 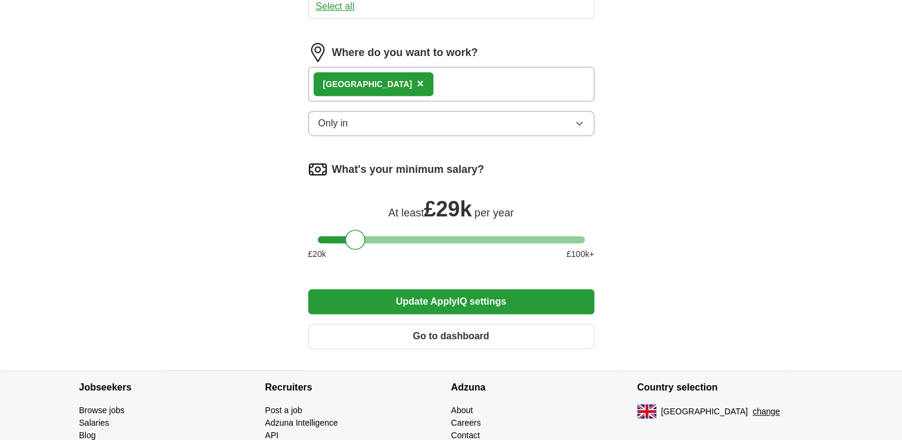 I want to click on a: Adzuna Intelligence, so click(x=302, y=423).